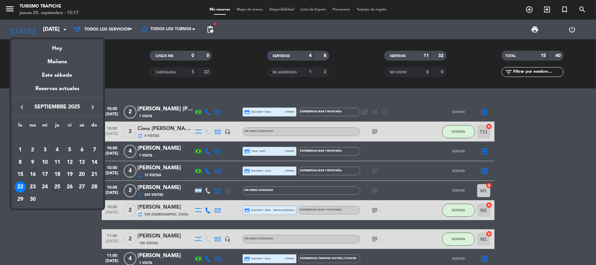 The width and height of the screenshot is (596, 265). I want to click on div: Reservas actuales, so click(57, 91).